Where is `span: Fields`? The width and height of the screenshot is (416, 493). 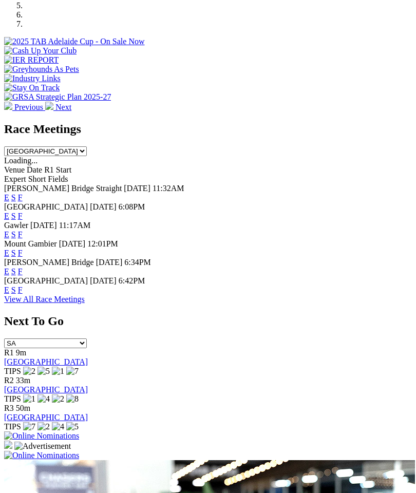 span: Fields is located at coordinates (57, 179).